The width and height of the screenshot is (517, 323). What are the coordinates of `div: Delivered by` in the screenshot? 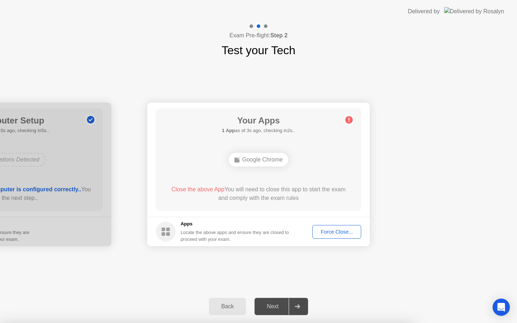 It's located at (424, 11).